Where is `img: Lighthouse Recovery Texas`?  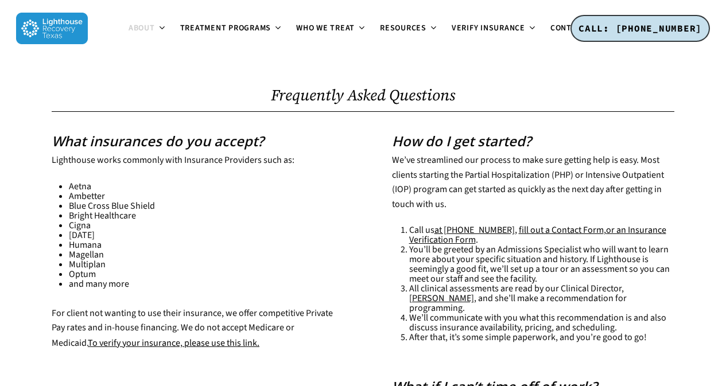
img: Lighthouse Recovery Texas is located at coordinates (52, 28).